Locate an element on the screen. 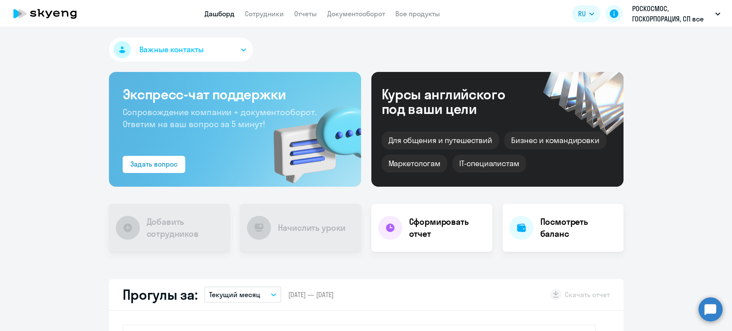 This screenshot has height=331, width=732. button: Текущий месяц is located at coordinates (243, 295).